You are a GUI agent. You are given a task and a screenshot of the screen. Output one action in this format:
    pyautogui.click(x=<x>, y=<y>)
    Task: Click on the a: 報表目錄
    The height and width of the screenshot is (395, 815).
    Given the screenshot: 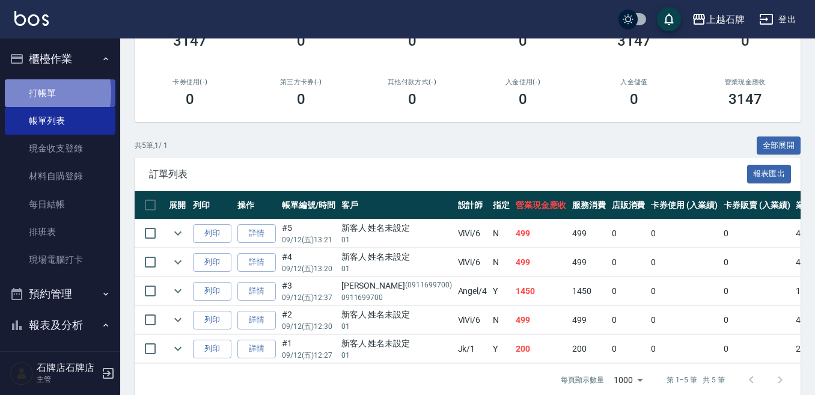 What is the action you would take?
    pyautogui.click(x=60, y=359)
    